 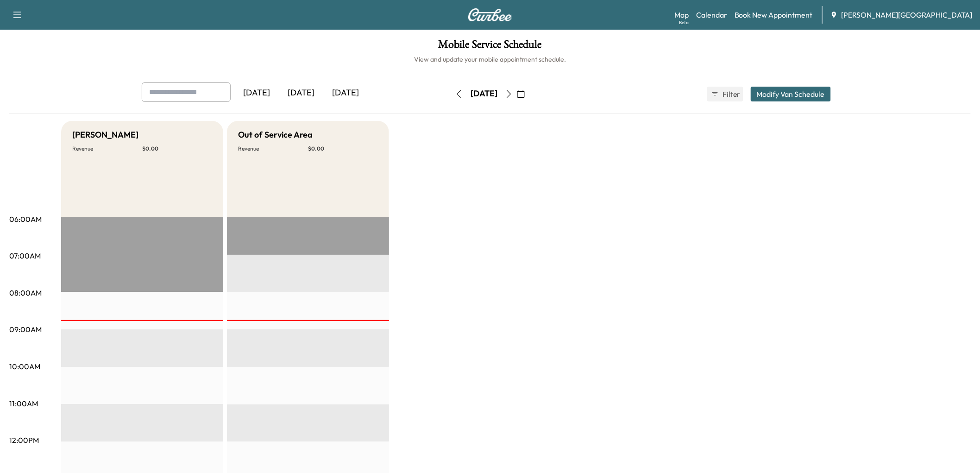 What do you see at coordinates (24, 403) in the screenshot?
I see `p: 11:00AM` at bounding box center [24, 403].